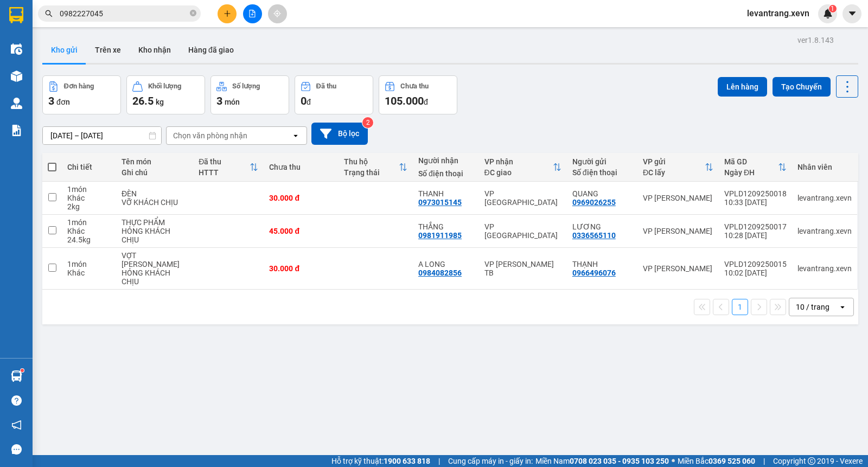 Image resolution: width=868 pixels, height=467 pixels. Describe the element at coordinates (674, 173) in the screenshot. I see `div: ĐC lấy` at that location.